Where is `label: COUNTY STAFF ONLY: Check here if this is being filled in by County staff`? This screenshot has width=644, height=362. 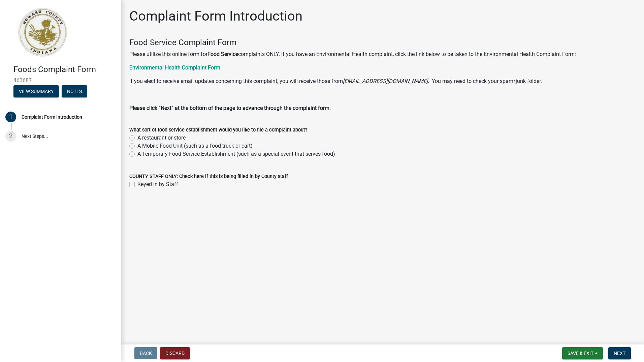
label: COUNTY STAFF ONLY: Check here if this is being filled in by County staff is located at coordinates (208, 177).